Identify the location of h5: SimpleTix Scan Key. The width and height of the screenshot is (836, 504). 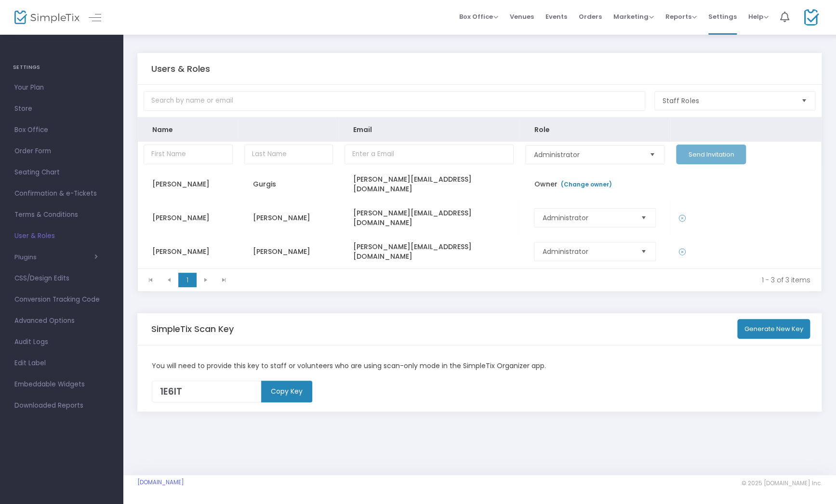
(192, 329).